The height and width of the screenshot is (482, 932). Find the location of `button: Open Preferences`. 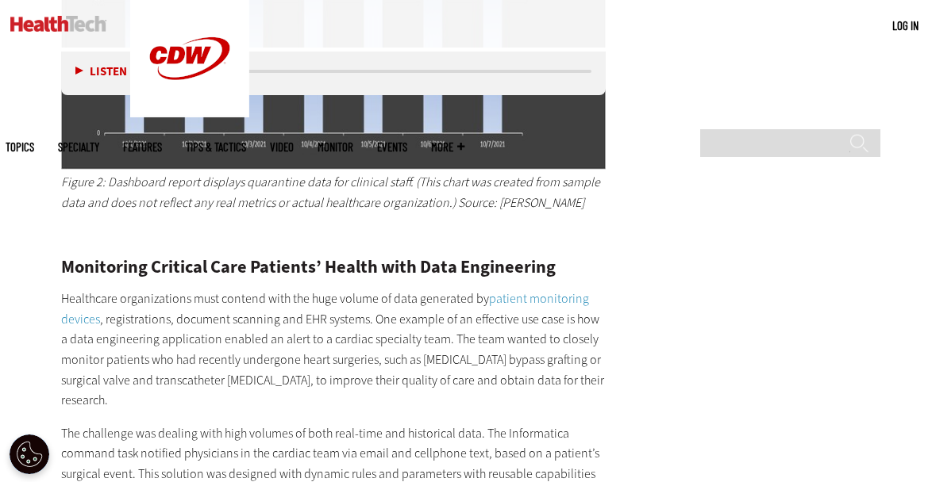

button: Open Preferences is located at coordinates (29, 455).